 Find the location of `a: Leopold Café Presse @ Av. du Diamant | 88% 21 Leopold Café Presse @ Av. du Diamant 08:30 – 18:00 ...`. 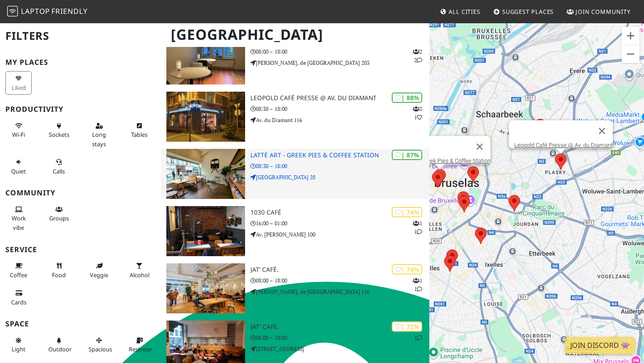

a: Leopold Café Presse @ Av. du Diamant | 88% 21 Leopold Café Presse @ Av. du Diamant 08:30 – 18:00 ... is located at coordinates (295, 117).